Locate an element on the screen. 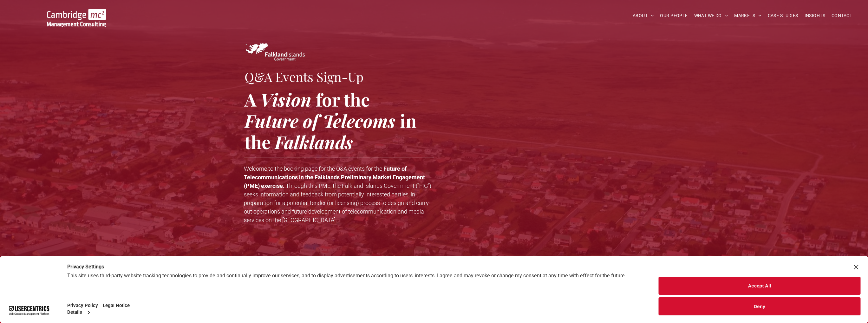  span: A is located at coordinates (250, 99).